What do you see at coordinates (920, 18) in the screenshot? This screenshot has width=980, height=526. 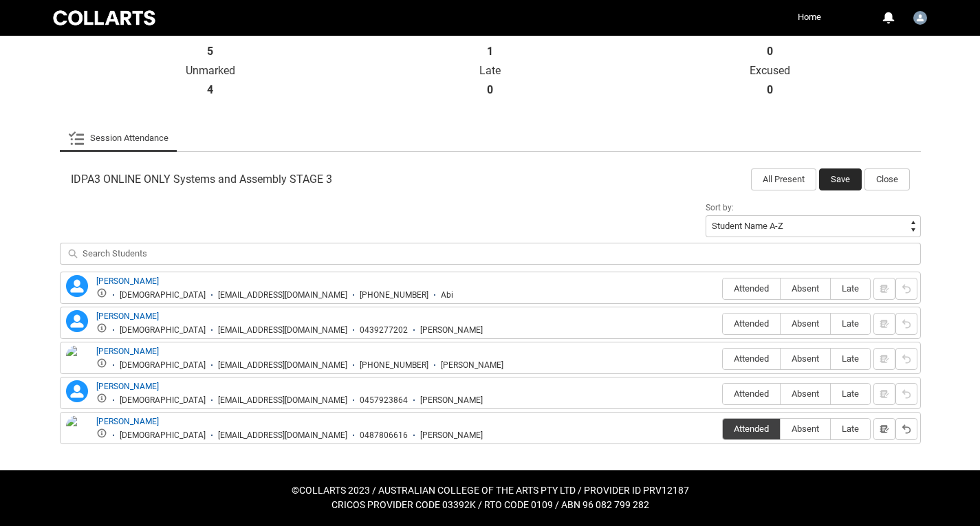 I see `img: Tom.Eames` at bounding box center [920, 18].